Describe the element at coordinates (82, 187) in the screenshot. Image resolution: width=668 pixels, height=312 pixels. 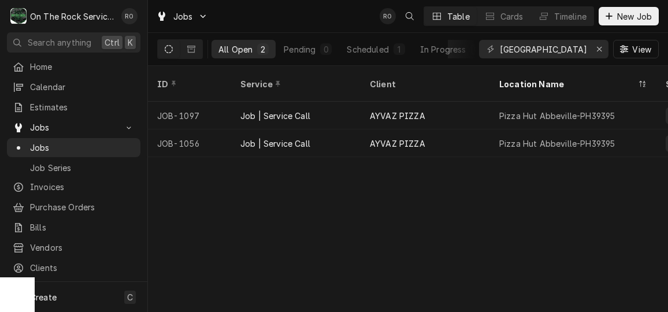
I see `span: Invoices` at that location.